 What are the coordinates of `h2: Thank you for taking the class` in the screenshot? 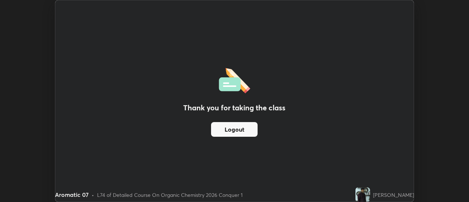 It's located at (234, 108).